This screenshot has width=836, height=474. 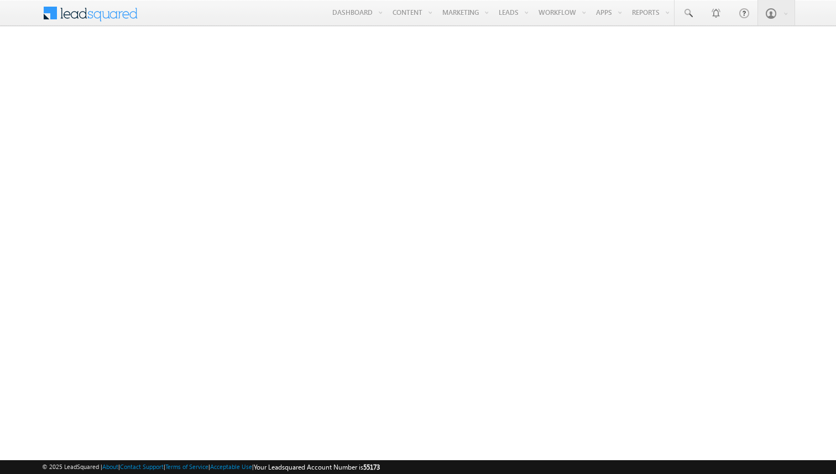 What do you see at coordinates (211, 466) in the screenshot?
I see `span: © 2025 LeadSquared | | | | |` at bounding box center [211, 466].